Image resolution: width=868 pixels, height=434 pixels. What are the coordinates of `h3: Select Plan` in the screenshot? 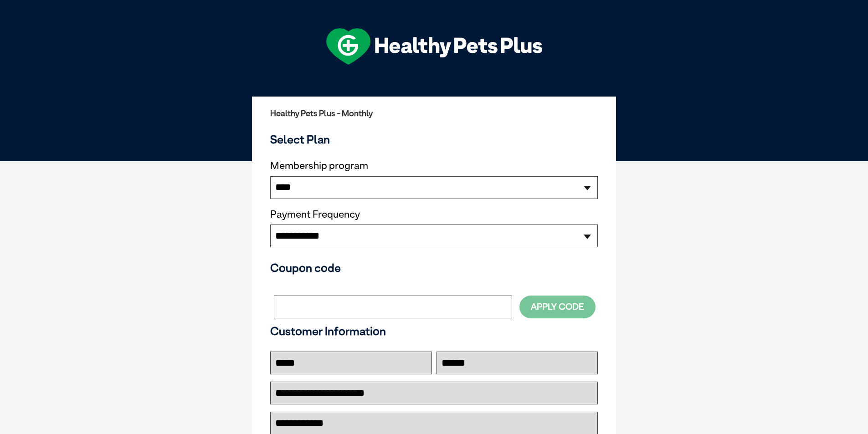 It's located at (434, 139).